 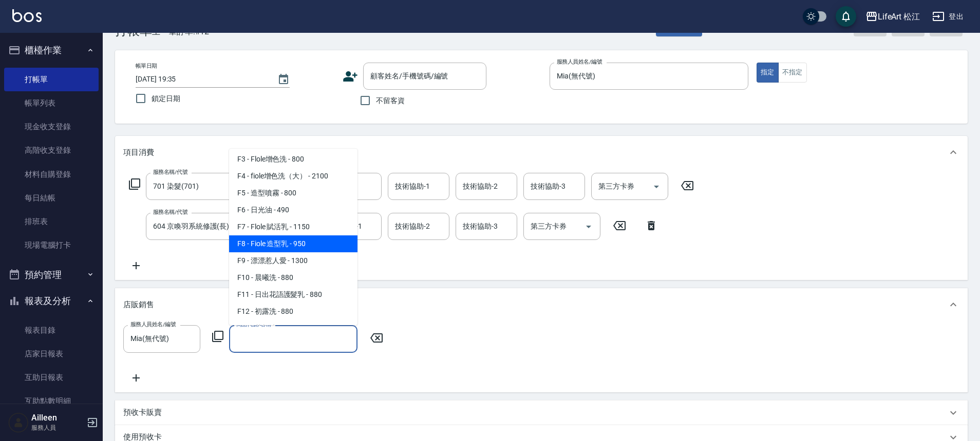 What do you see at coordinates (293, 261) in the screenshot?
I see `span: F9 - 漂漂惹人愛 - 1300` at bounding box center [293, 261].